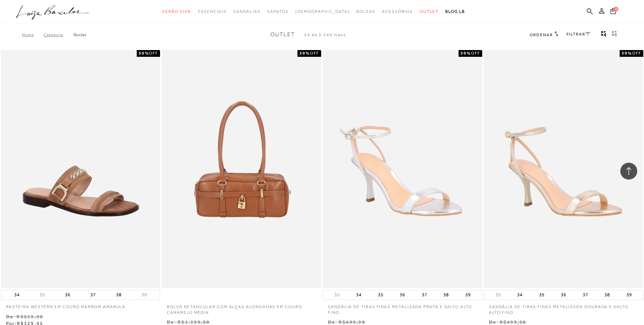 This screenshot has width=644, height=325. What do you see at coordinates (615, 35) in the screenshot?
I see `button: gridText6Desc` at bounding box center [615, 35].